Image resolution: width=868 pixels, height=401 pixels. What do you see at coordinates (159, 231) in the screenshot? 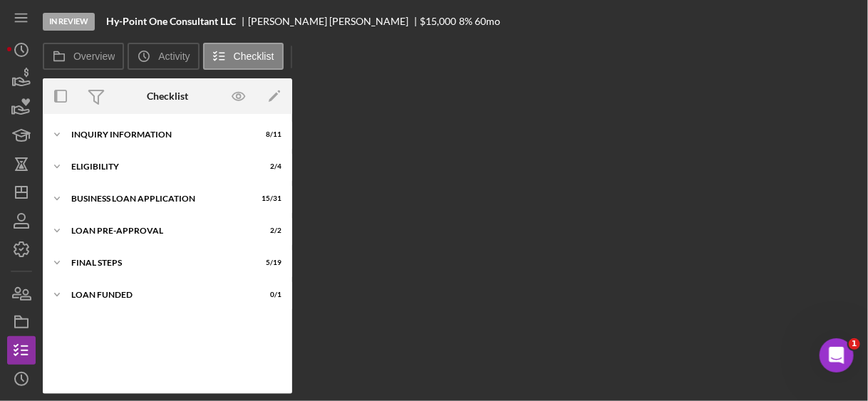
I see `div: LOAN PRE-APPROVAL` at bounding box center [159, 231].